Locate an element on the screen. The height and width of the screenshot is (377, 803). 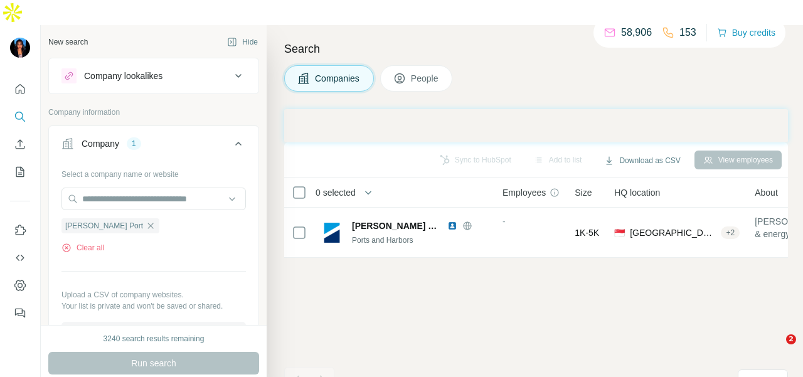
span: Companies is located at coordinates (338, 78).